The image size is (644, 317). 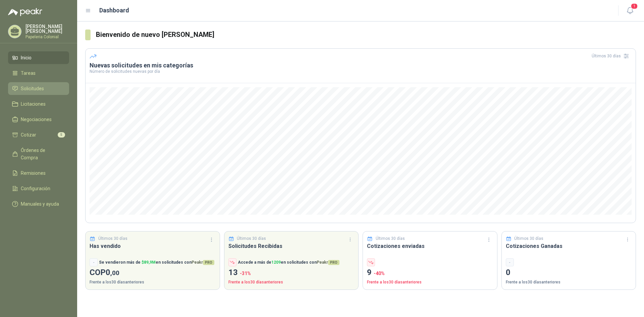 I want to click on h3: Nuevas solicitudes en mis categorías, so click(x=360, y=65).